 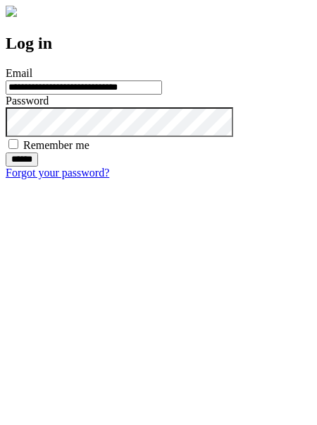 What do you see at coordinates (57, 172) in the screenshot?
I see `a: Forgot your password?` at bounding box center [57, 172].